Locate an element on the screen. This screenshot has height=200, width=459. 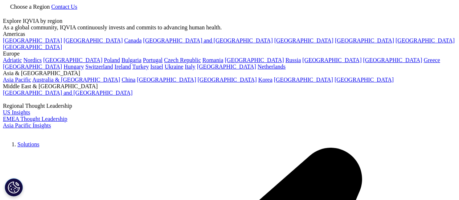
a: Ireland is located at coordinates (123, 66).